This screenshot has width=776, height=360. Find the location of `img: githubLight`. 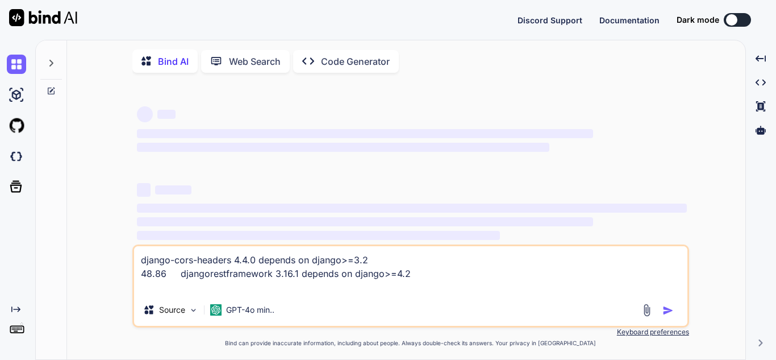

img: githubLight is located at coordinates (16, 126).